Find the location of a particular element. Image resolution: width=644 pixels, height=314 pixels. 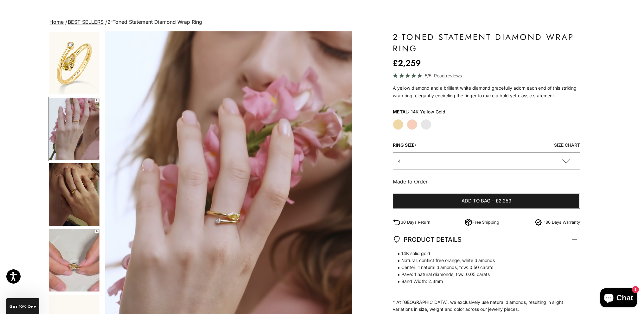

sale-price: £2,259 is located at coordinates (407, 63).